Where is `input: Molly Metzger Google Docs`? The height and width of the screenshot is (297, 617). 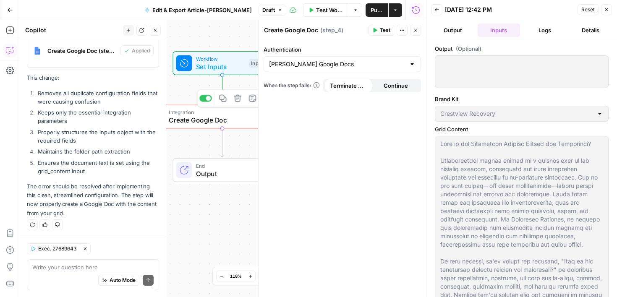 input: Molly Metzger Google Docs is located at coordinates (337, 64).